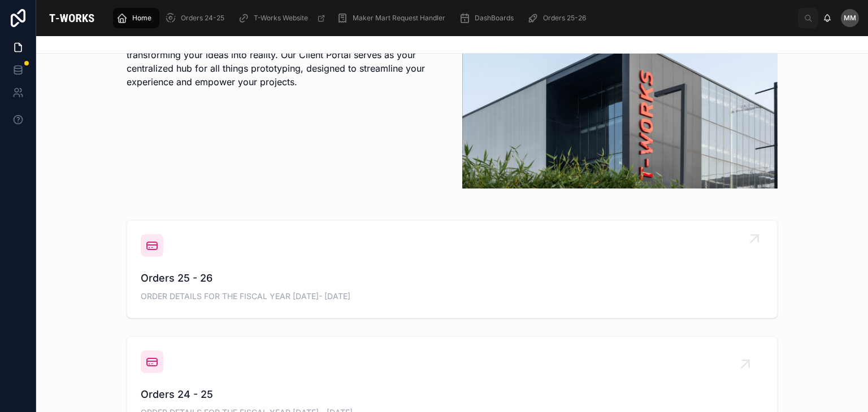 The width and height of the screenshot is (868, 412). I want to click on a: T-Works Website, so click(282, 18).